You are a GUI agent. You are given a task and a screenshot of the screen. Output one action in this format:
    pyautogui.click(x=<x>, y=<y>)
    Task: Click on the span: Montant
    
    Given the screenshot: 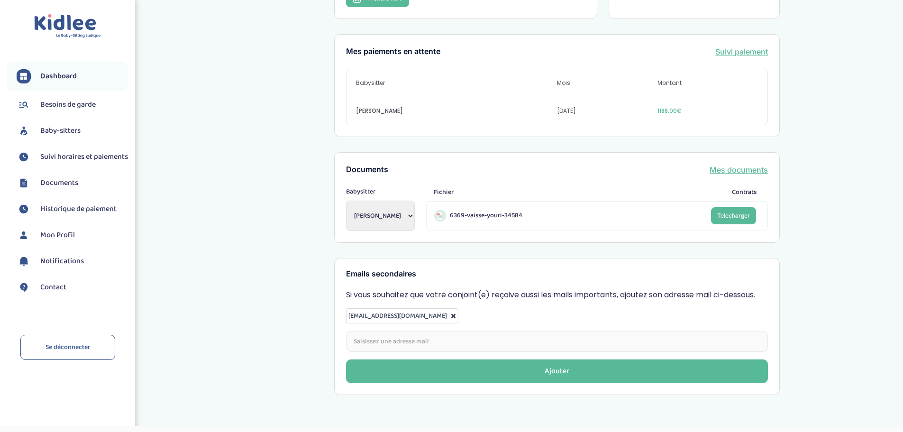 What is the action you would take?
    pyautogui.click(x=708, y=83)
    